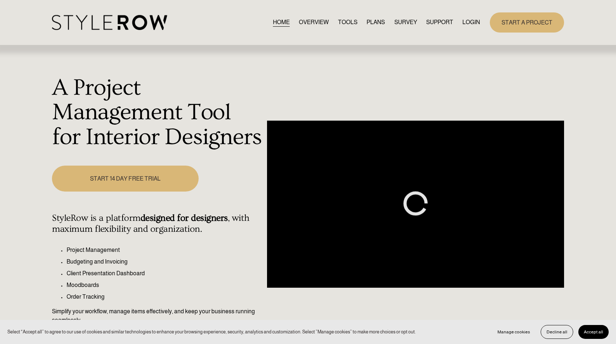 This screenshot has width=616, height=344. I want to click on h4: StyleRow is a platform , with maximum flexibility and organization., so click(157, 224).